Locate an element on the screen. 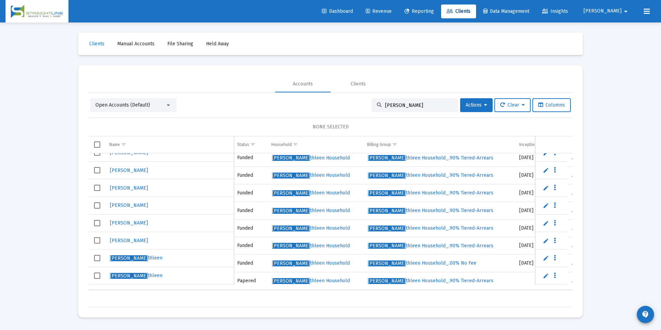 The width and height of the screenshot is (661, 330). div: Data grid is located at coordinates (330, 221).